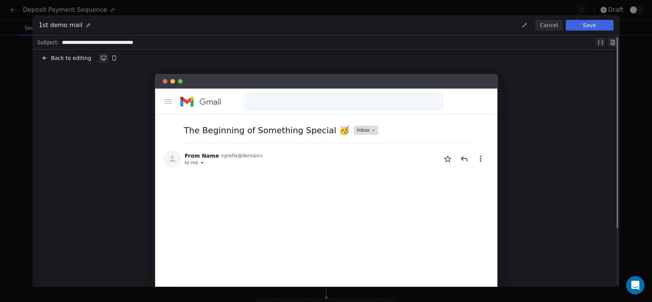  What do you see at coordinates (71, 58) in the screenshot?
I see `span: Back to editing` at bounding box center [71, 58].